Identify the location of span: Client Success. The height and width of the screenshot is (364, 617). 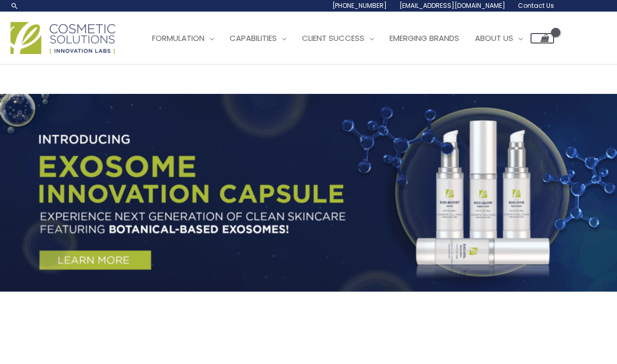
(333, 38).